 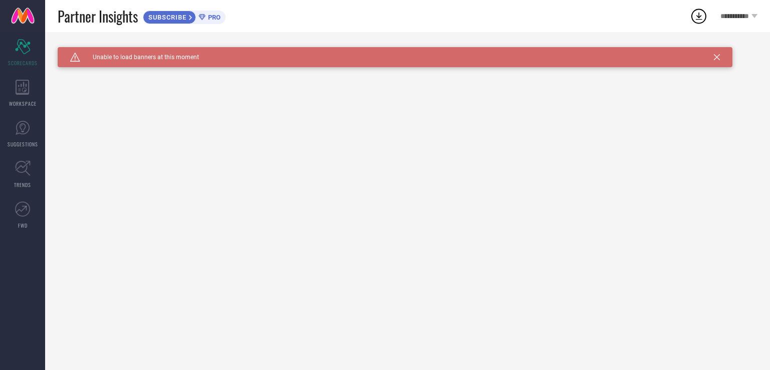 I want to click on div: Unable to load filters at this moment. Please try later., so click(x=407, y=51).